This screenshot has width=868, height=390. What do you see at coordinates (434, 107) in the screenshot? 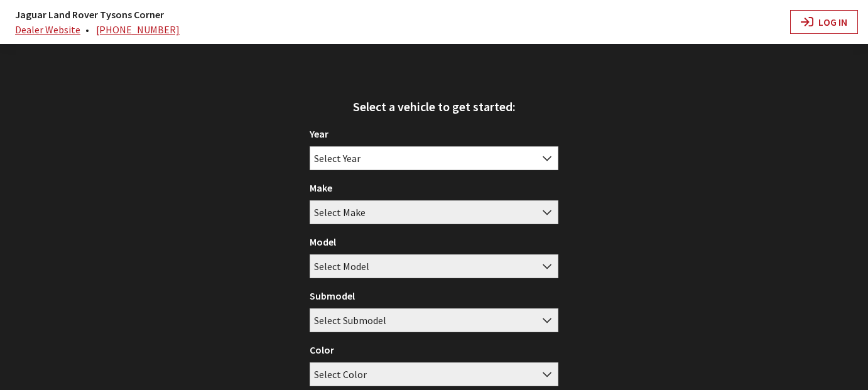
I see `div: Select a vehicle to get started:` at bounding box center [434, 107].